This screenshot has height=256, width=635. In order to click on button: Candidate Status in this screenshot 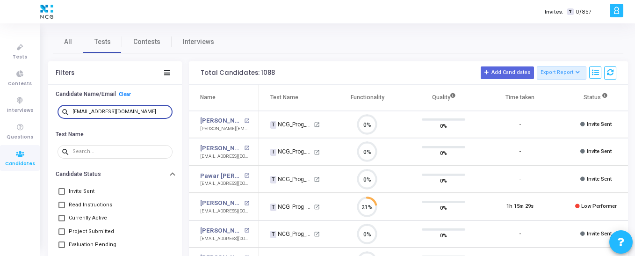, I will do `click(115, 174)`.